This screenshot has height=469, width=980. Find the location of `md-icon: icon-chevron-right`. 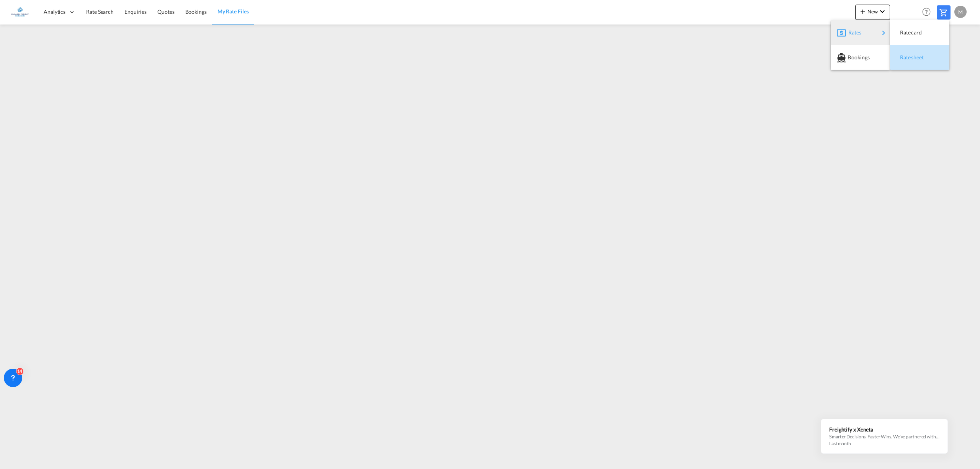

md-icon: icon-chevron-right is located at coordinates (884, 33).